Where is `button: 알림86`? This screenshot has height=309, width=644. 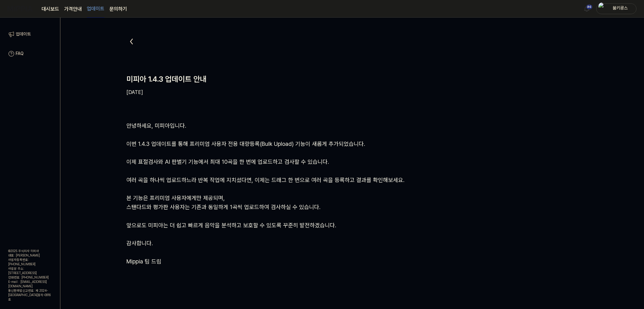 button: 알림86 is located at coordinates (587, 9).